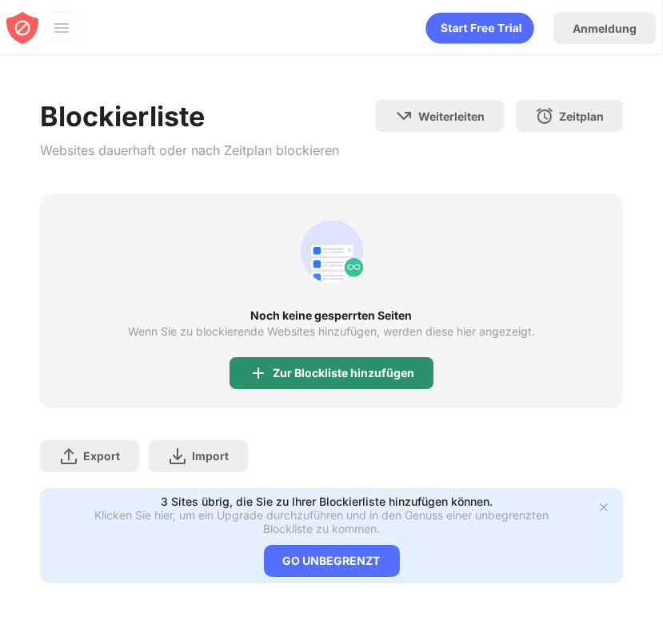 This screenshot has height=628, width=663. Describe the element at coordinates (451, 116) in the screenshot. I see `div: Weiterleiten` at that location.